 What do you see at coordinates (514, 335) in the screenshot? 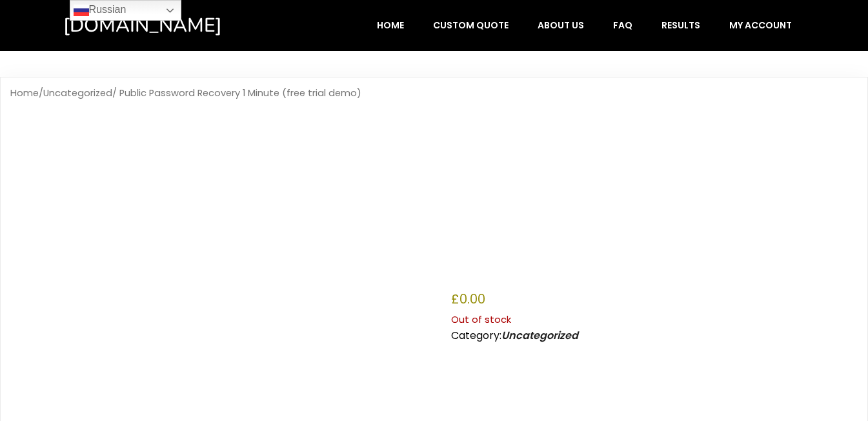
I see `span: Category:` at bounding box center [514, 335].